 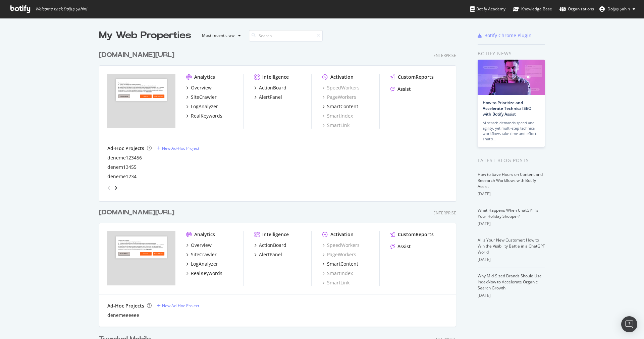 What do you see at coordinates (576, 9) in the screenshot?
I see `div: Organizations` at bounding box center [576, 9].